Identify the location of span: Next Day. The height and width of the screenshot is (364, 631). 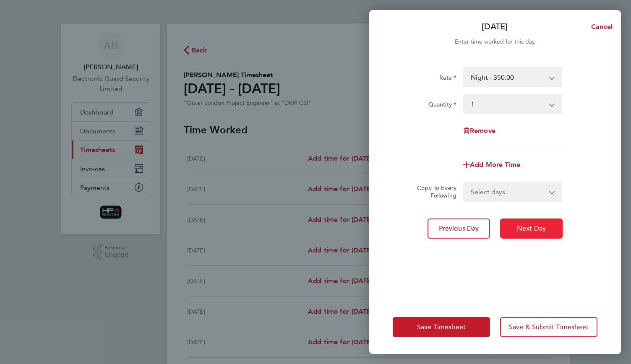
(531, 228).